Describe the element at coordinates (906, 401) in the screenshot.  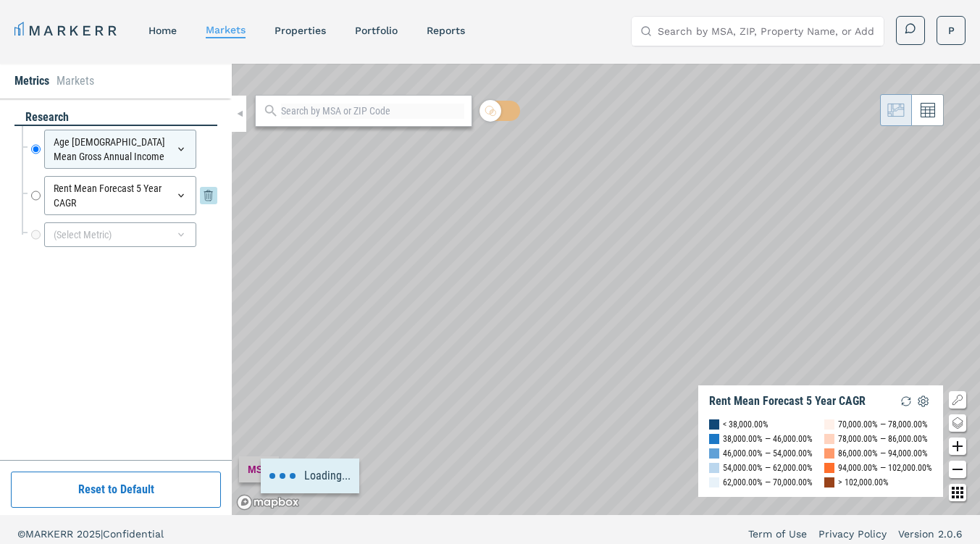
I see `img: Reload Legend` at that location.